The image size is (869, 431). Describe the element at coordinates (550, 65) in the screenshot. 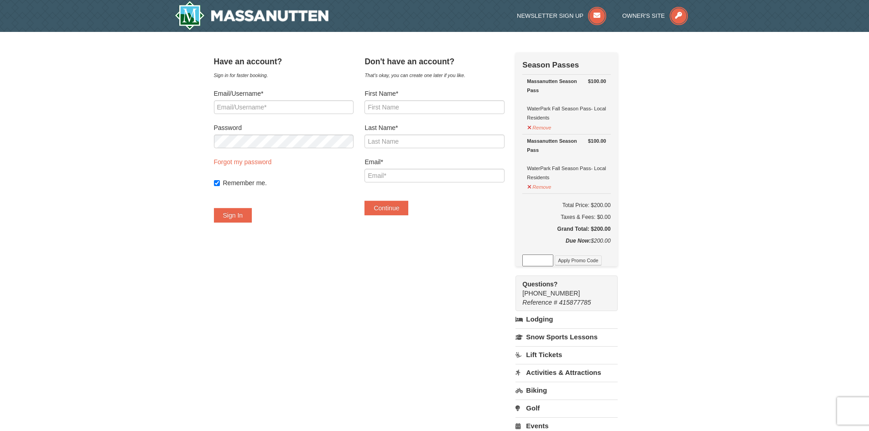

I see `strong: Season Passes` at that location.